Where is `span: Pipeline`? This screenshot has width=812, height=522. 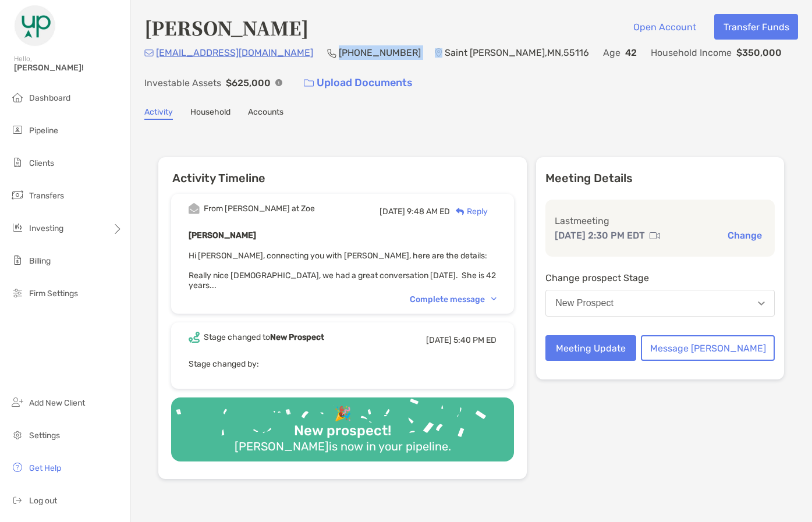 span: Pipeline is located at coordinates (44, 130).